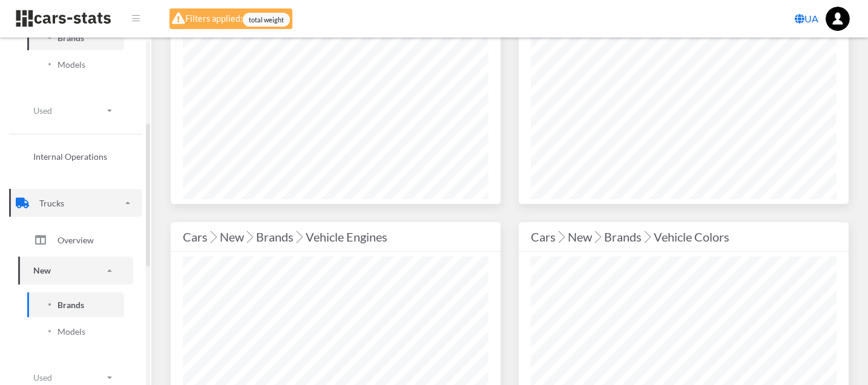 The width and height of the screenshot is (868, 385). Describe the element at coordinates (335, 237) in the screenshot. I see `div: Cars New Brands Vehicle Engines` at that location.